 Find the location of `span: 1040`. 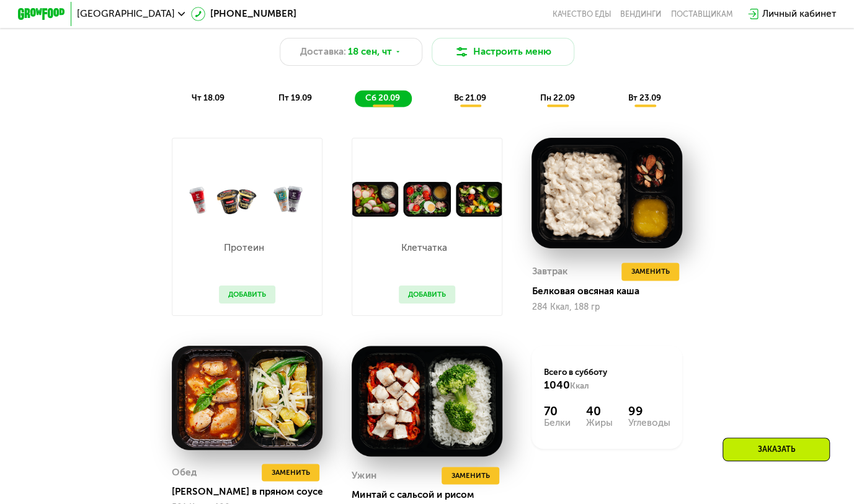

span: 1040 is located at coordinates (557, 385).